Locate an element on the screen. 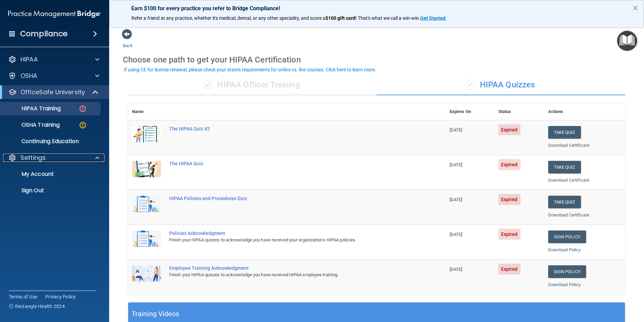  span: ! That's what we call a win-win. is located at coordinates (388, 18).